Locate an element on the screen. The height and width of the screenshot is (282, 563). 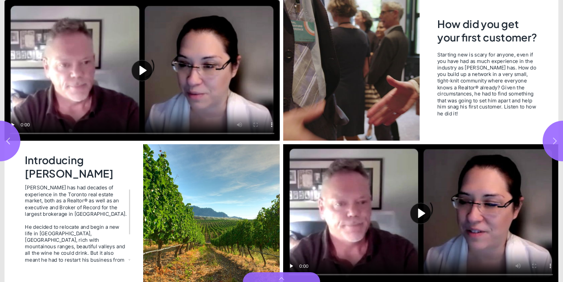
span: Starting new is scary for anyone, even if you have had as much experience in the industry as [PER... is located at coordinates (486, 84).